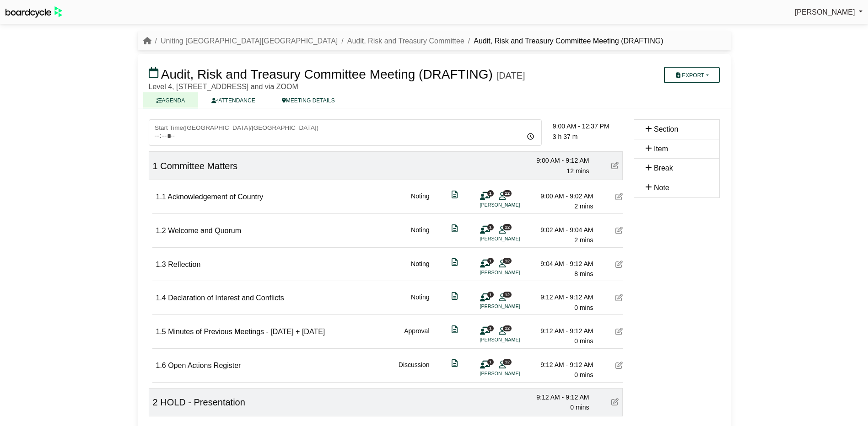 The height and width of the screenshot is (426, 868). Describe the element at coordinates (215, 196) in the screenshot. I see `span: Acknowledgement of Country` at that location.